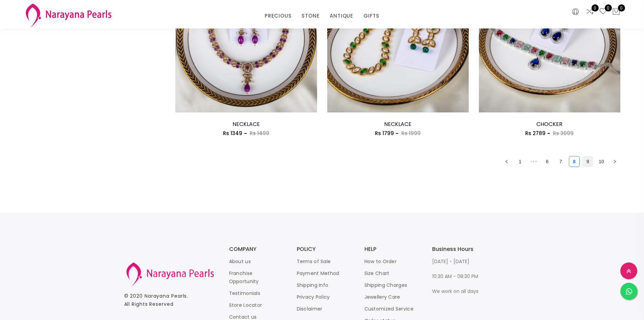  I want to click on a: Shipping Info, so click(313, 285).